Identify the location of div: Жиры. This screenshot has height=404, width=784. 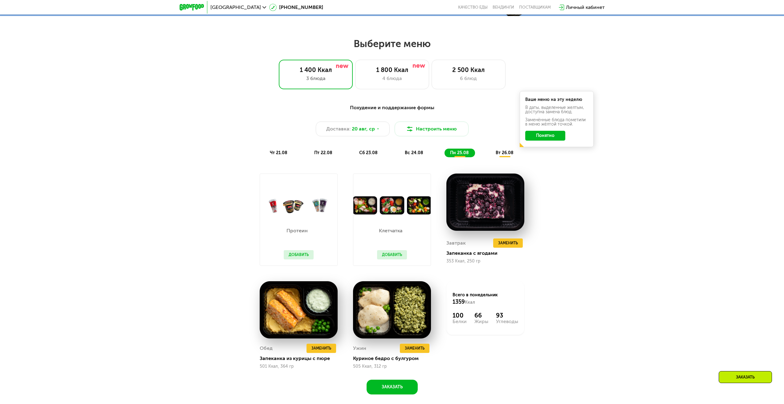
(481, 322).